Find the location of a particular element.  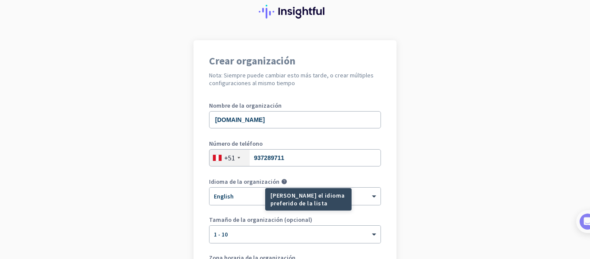

label: Nombre de la organización is located at coordinates (295, 105).